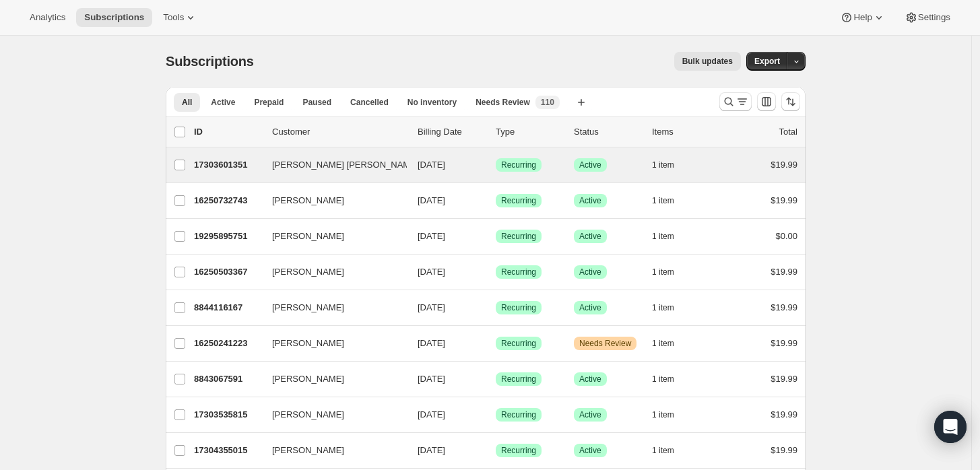  Describe the element at coordinates (791, 102) in the screenshot. I see `button: Sort the results` at that location.